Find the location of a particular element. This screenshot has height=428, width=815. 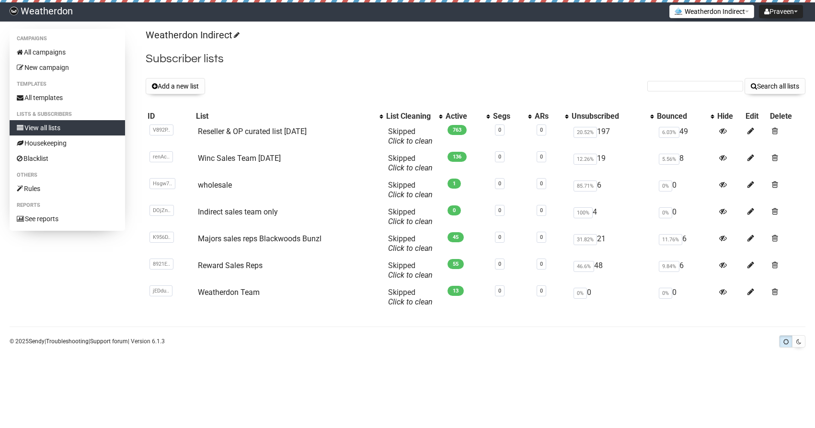

a: Blacklist is located at coordinates (67, 159).